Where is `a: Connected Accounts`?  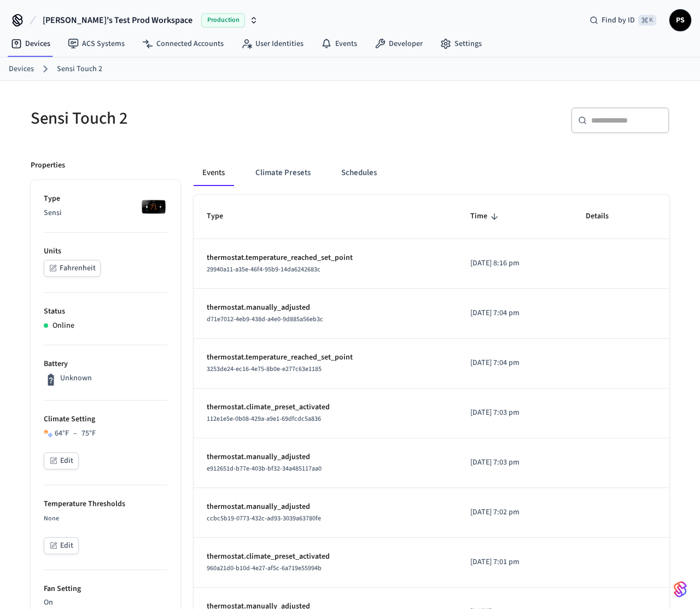
a: Connected Accounts is located at coordinates (183, 44).